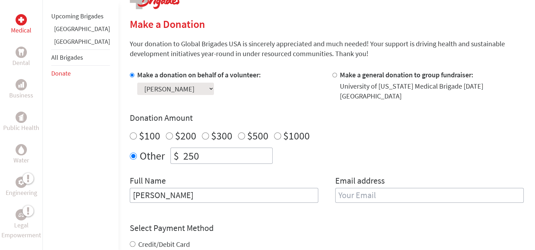 The width and height of the screenshot is (535, 250). What do you see at coordinates (296, 136) in the screenshot?
I see `label: $1000` at bounding box center [296, 136].